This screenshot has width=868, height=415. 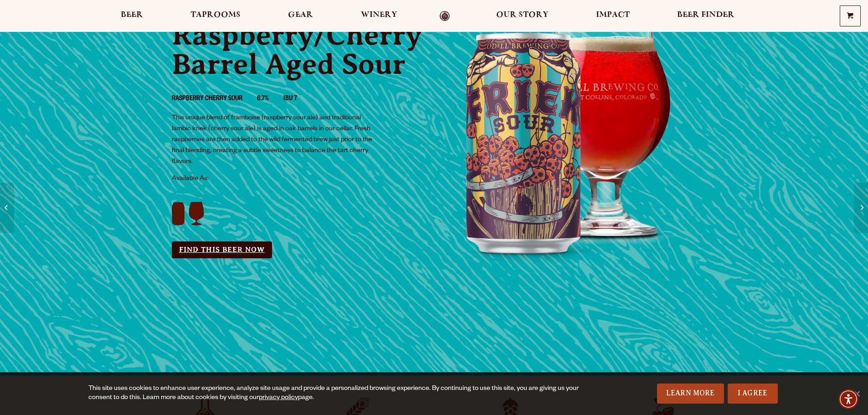 What do you see at coordinates (131, 15) in the screenshot?
I see `span: Beer` at bounding box center [131, 15].